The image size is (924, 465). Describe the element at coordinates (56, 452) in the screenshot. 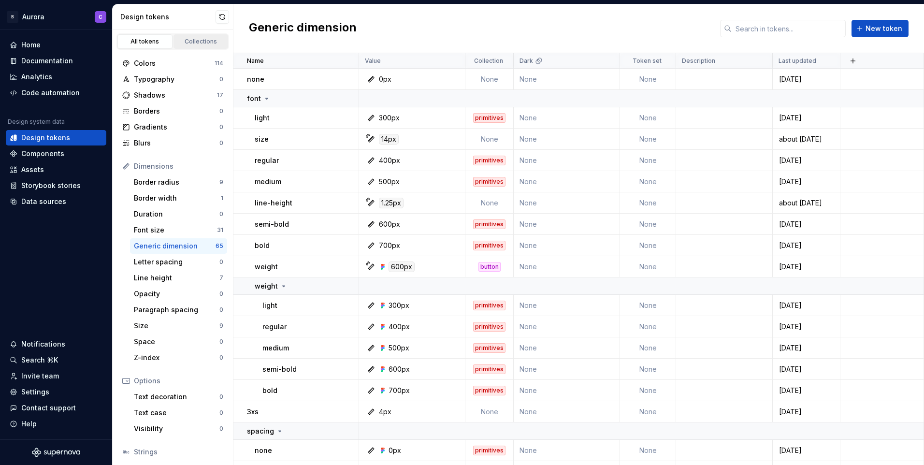

I see `a: Supernova Logo` at that location.